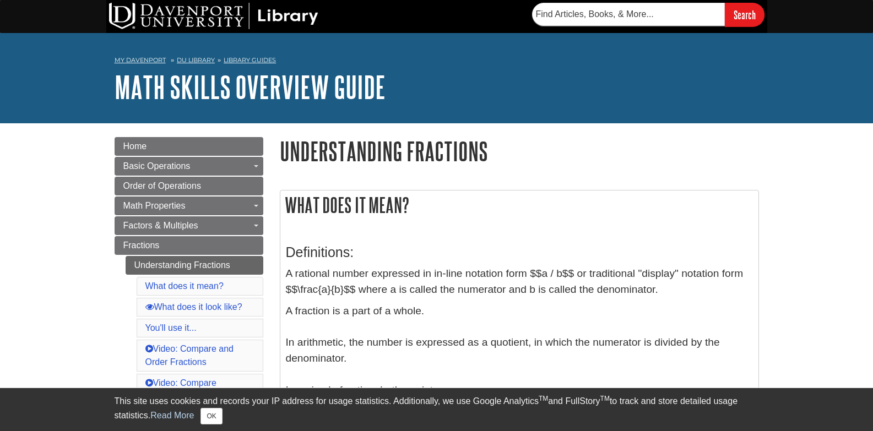 This screenshot has height=431, width=873. Describe the element at coordinates (437, 62) in the screenshot. I see `nav: breadcrumb` at that location.